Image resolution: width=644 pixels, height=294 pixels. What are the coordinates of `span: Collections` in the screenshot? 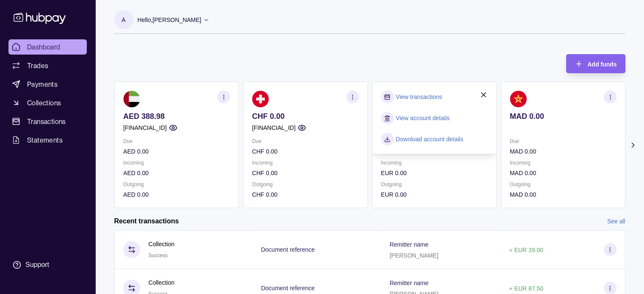 It's located at (44, 103).